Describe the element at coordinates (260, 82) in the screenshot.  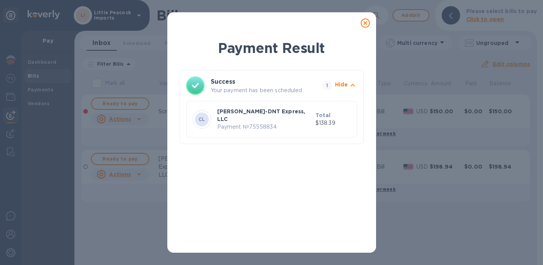
I see `h3: Success` at that location.